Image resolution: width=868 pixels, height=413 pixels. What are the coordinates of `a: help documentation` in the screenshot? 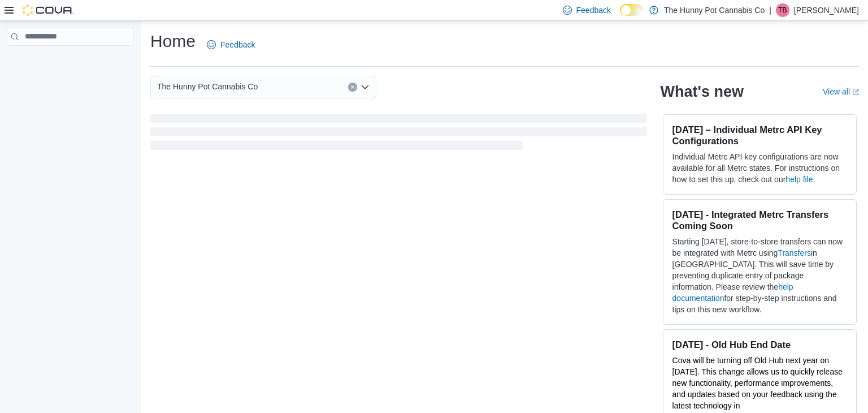 It's located at (733, 292).